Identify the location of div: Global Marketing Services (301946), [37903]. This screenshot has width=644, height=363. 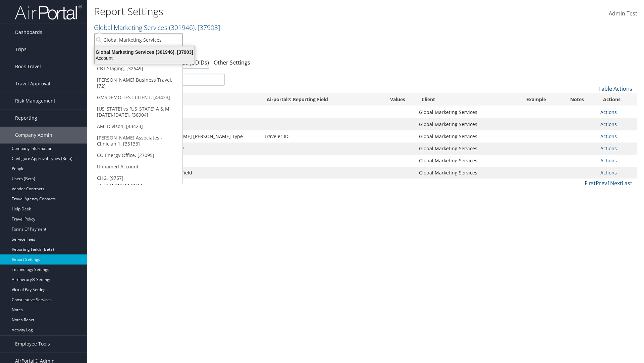
(144, 52).